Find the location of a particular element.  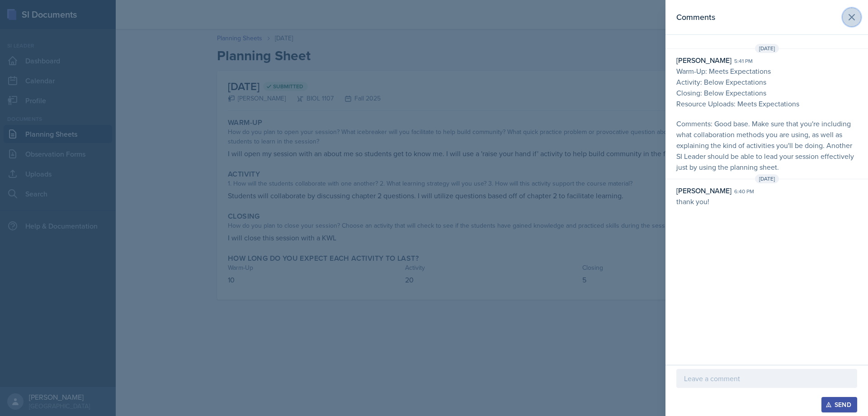

div: Send is located at coordinates (839, 404).